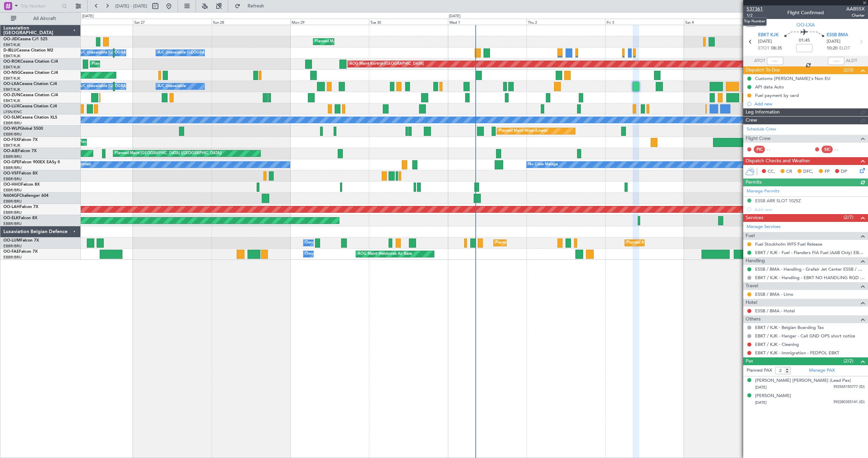 The height and width of the screenshot is (458, 868). Describe the element at coordinates (385, 254) in the screenshot. I see `div: AOG Maint Melsbroek Air Base` at that location.